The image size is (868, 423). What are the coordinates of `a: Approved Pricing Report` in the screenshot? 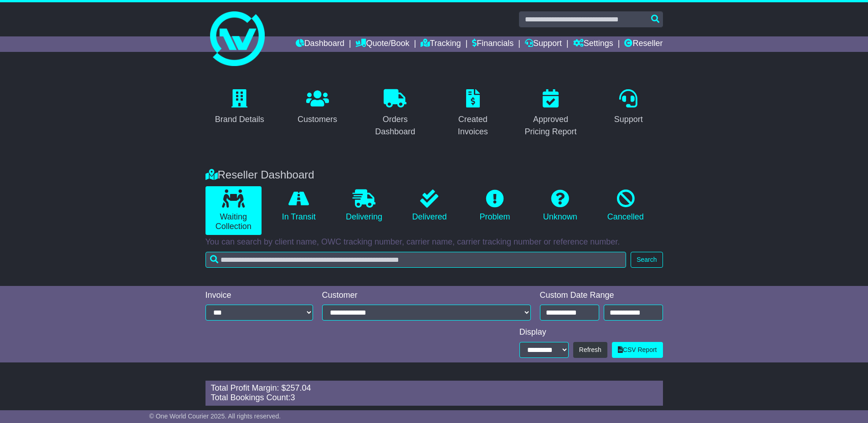 It's located at (550, 113).